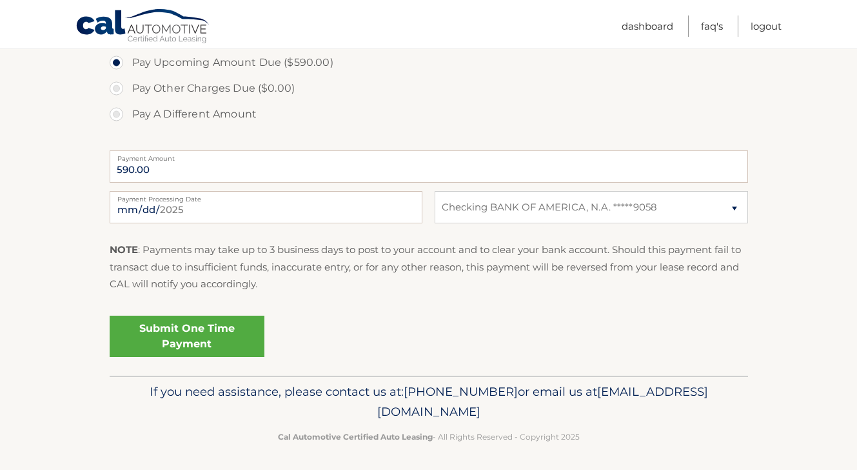  What do you see at coordinates (712, 26) in the screenshot?
I see `a: FAQ's` at bounding box center [712, 26].